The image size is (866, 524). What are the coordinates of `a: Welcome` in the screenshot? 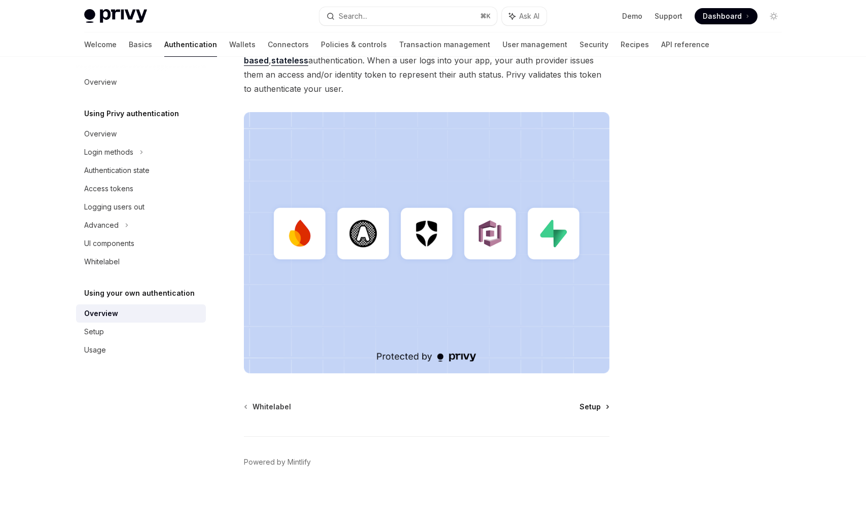 It's located at (100, 45).